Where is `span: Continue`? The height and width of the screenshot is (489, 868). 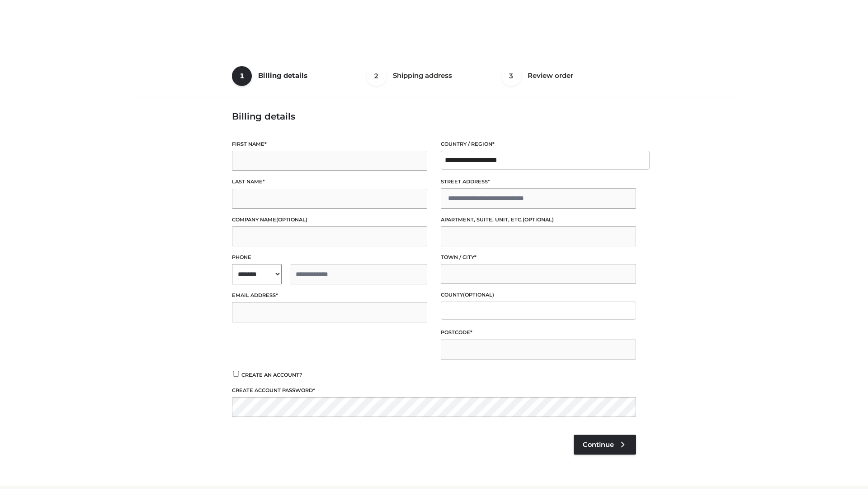
span: Continue is located at coordinates (598, 444).